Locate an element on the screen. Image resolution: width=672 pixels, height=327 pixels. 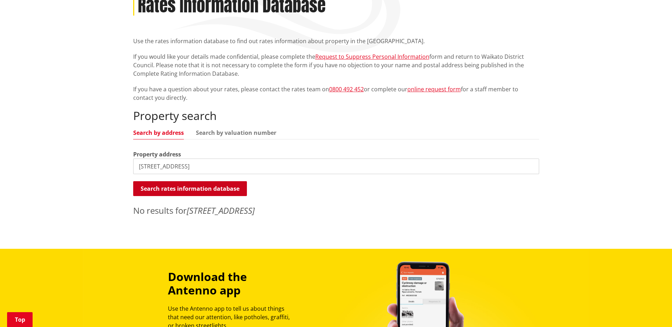
a: online request form is located at coordinates (434, 89).